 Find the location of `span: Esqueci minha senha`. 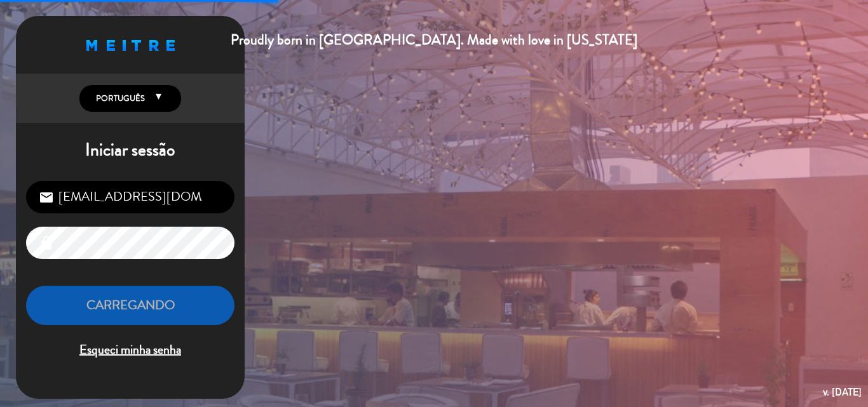

span: Esqueci minha senha is located at coordinates (130, 350).